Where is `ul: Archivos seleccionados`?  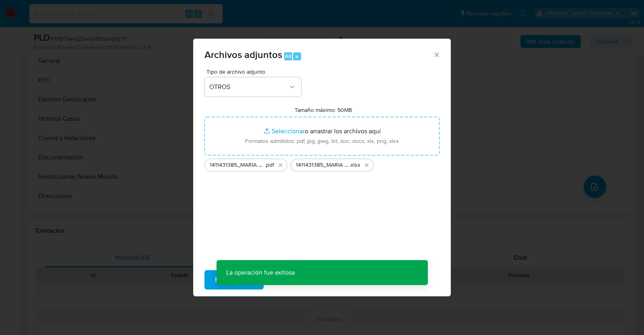 ul: Archivos seleccionados is located at coordinates (322, 163).